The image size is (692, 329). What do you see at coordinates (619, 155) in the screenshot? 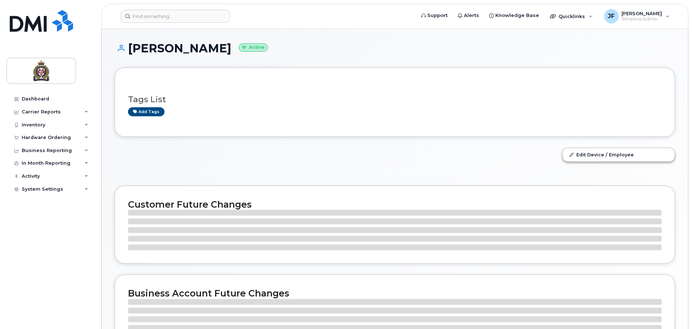
I see `a: Edit Device / Employee` at bounding box center [619, 155].